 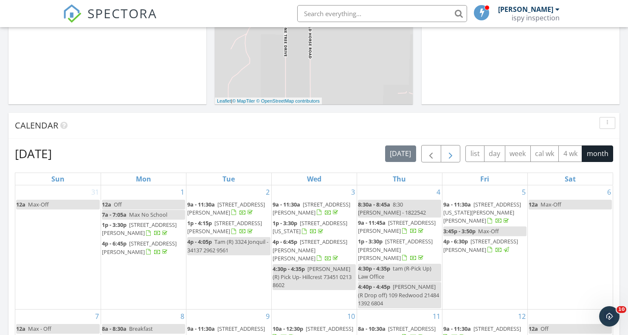 I want to click on button: Next month, so click(x=450, y=154).